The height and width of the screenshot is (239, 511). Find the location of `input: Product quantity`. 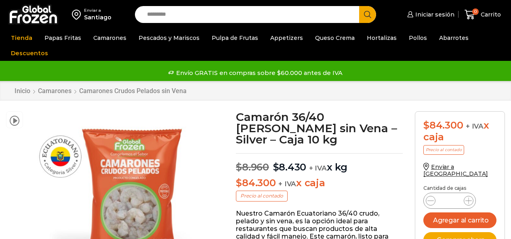

input: Product quantity is located at coordinates (450, 201).